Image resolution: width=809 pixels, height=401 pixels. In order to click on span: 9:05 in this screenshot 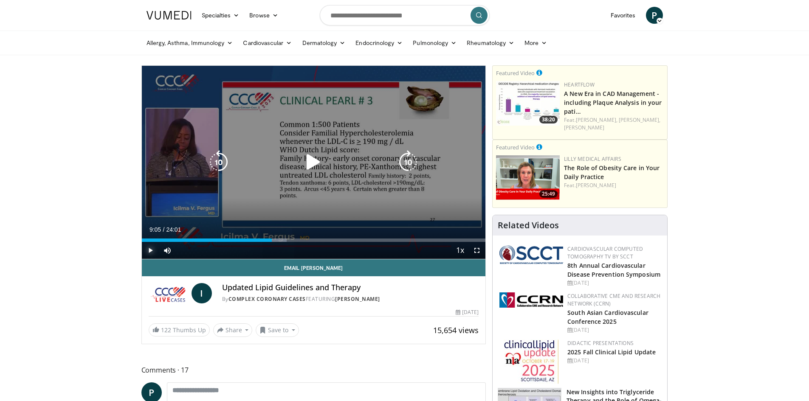, I will do `click(155, 230)`.